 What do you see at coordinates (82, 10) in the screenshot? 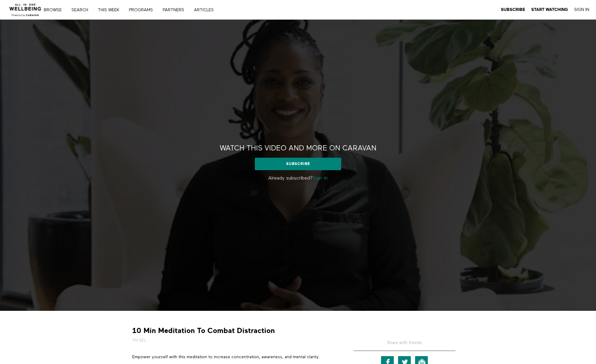
I see `a: Search` at bounding box center [82, 10].